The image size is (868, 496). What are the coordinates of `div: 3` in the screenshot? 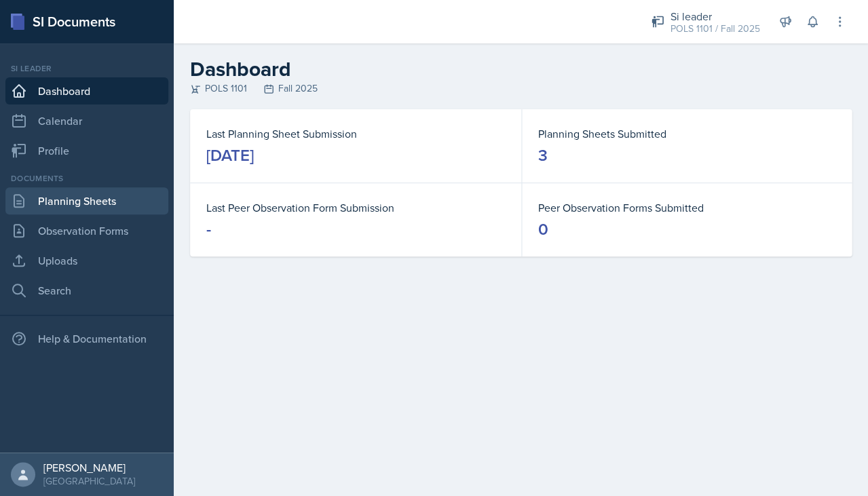 It's located at (543, 155).